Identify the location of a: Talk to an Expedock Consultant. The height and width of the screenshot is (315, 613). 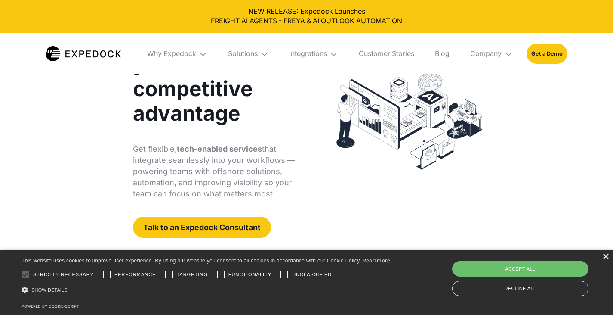
(202, 227).